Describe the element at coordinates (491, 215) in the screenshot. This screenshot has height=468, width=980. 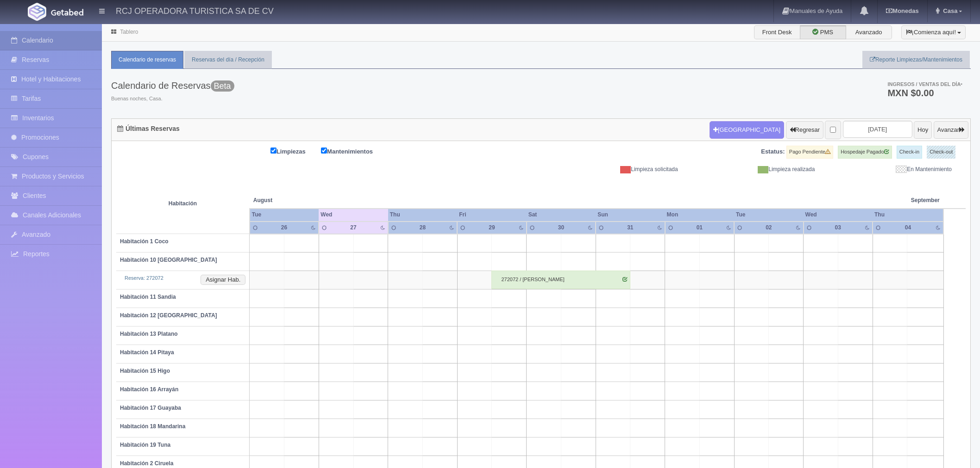
I see `th: Fri` at that location.